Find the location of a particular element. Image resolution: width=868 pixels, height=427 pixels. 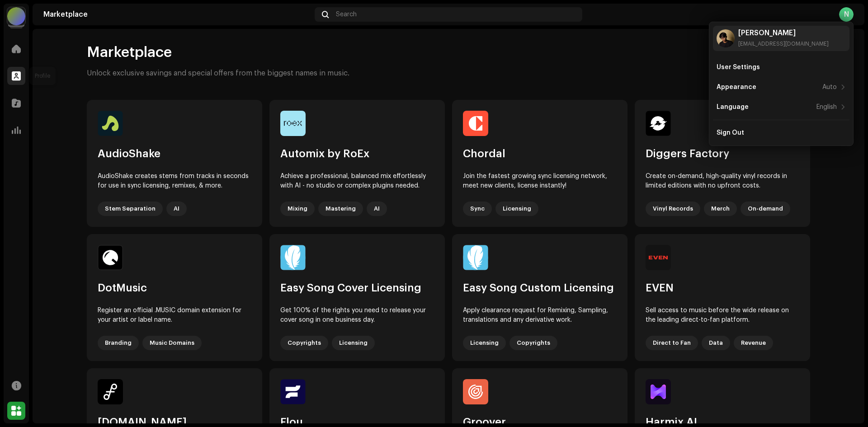

div: User Settings is located at coordinates (738, 68).